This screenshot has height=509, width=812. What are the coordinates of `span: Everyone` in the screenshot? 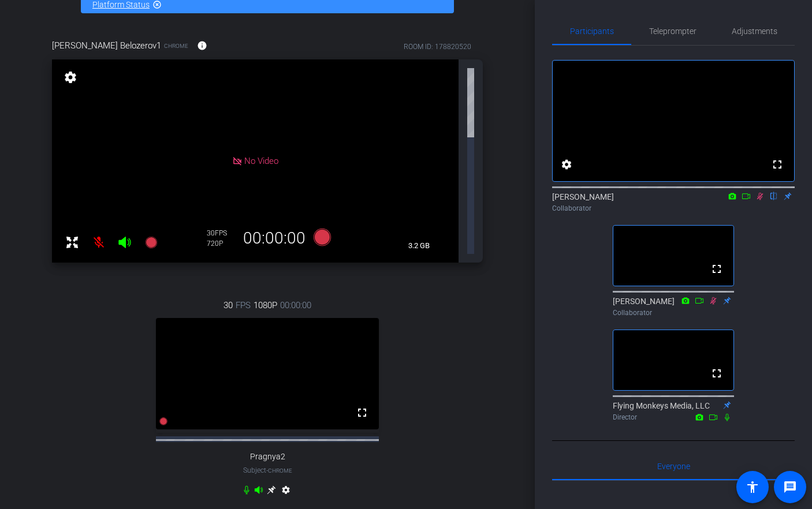 It's located at (673, 467).